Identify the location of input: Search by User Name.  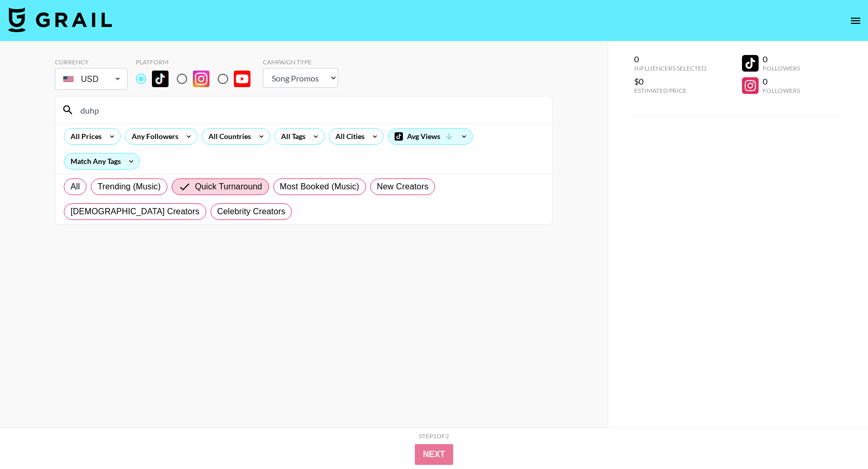
(310, 110).